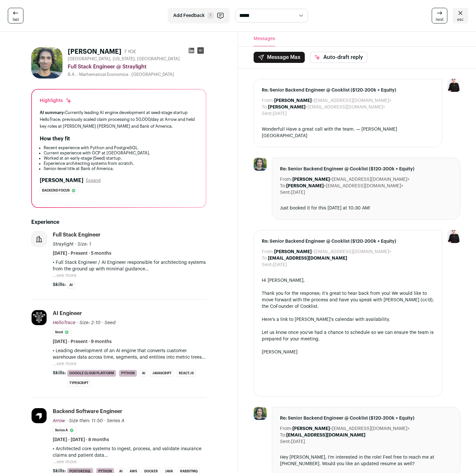 The width and height of the screenshot is (476, 473). I want to click on li: Recent experience with Python and PostgreSQL., so click(121, 148).